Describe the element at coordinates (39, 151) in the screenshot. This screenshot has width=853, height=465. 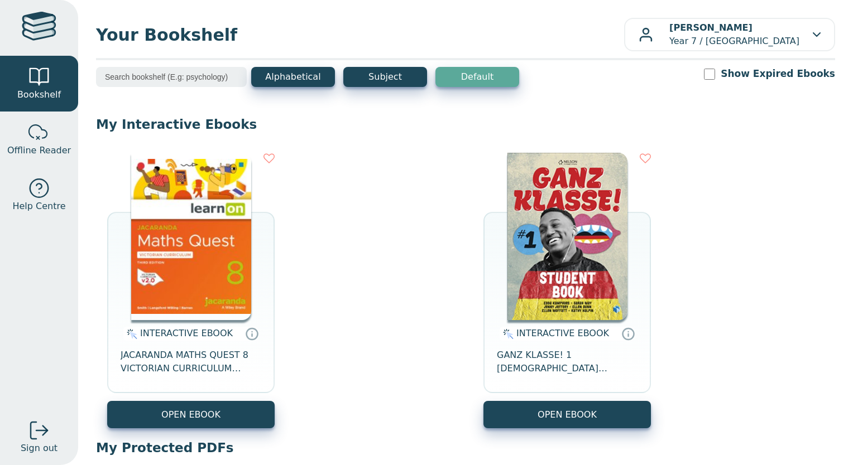
I see `span: Offline Reader` at that location.